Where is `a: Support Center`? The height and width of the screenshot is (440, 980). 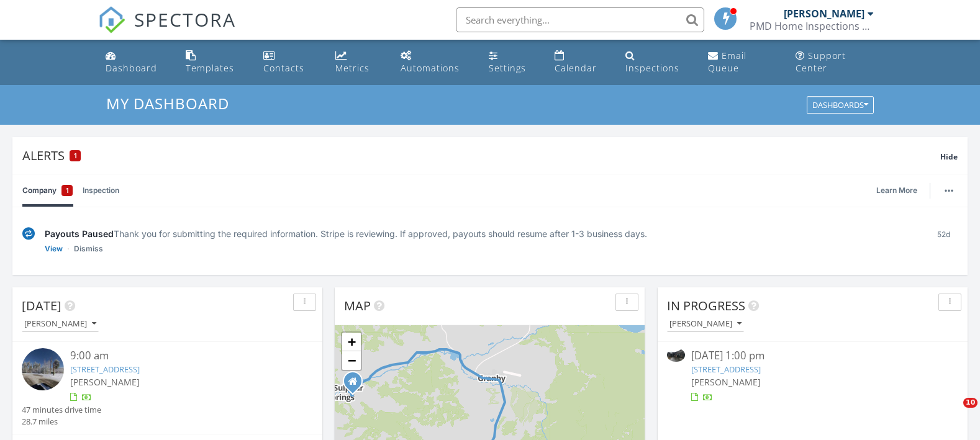 a: Support Center is located at coordinates (835, 62).